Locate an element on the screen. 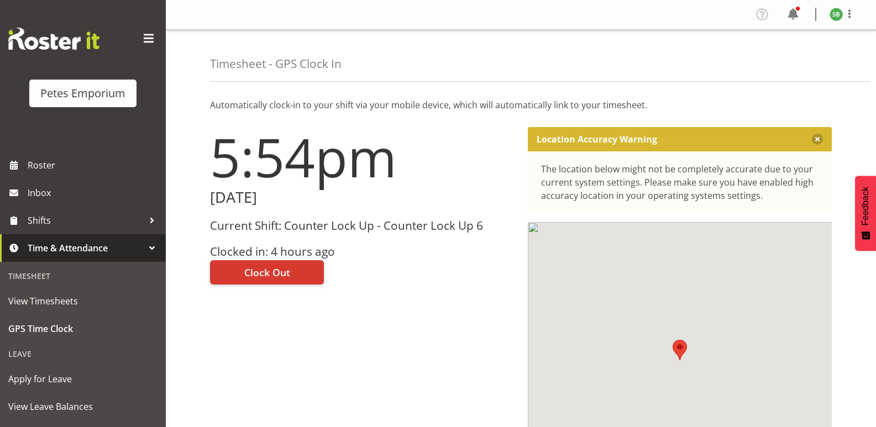 This screenshot has height=427, width=876. div: Timesheet is located at coordinates (83, 276).